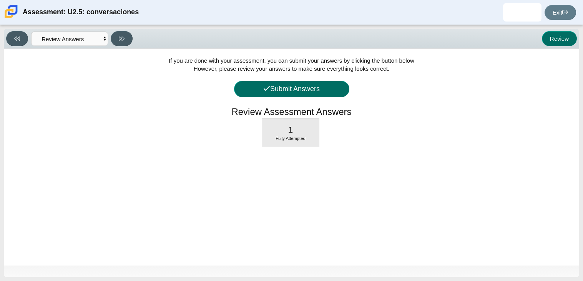 The image size is (583, 281). I want to click on h1: Review Assessment Answers, so click(291, 112).